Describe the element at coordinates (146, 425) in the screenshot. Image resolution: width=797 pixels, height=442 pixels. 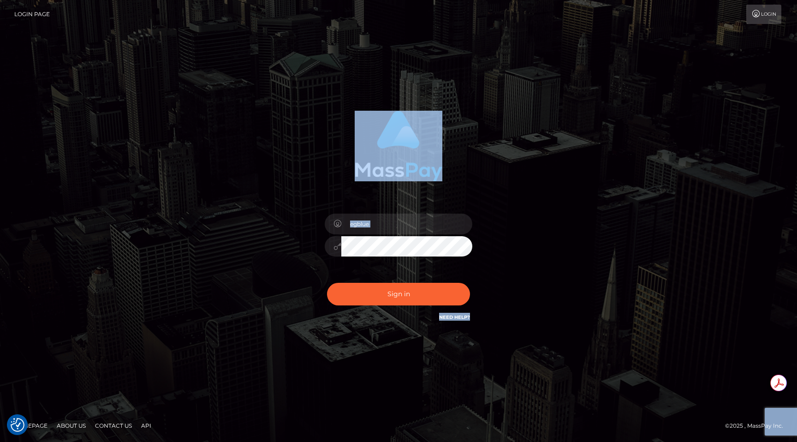
I see `a: API` at that location.